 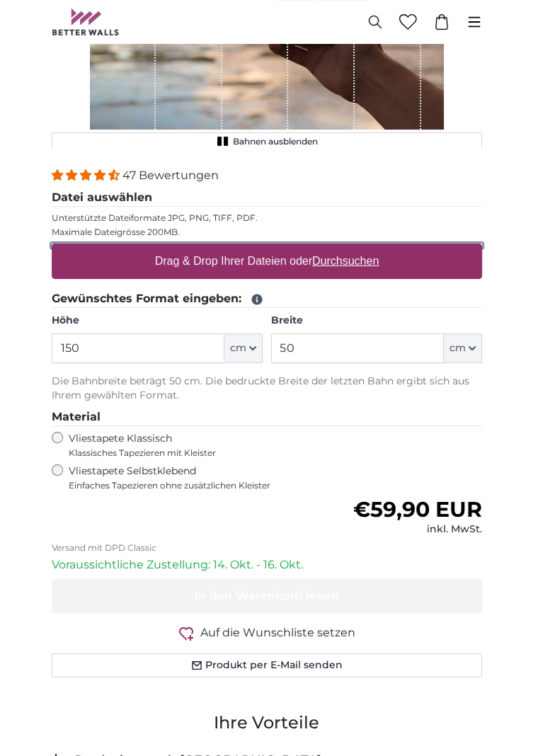 What do you see at coordinates (267, 596) in the screenshot?
I see `button: In den Warenkorb legen` at bounding box center [267, 596].